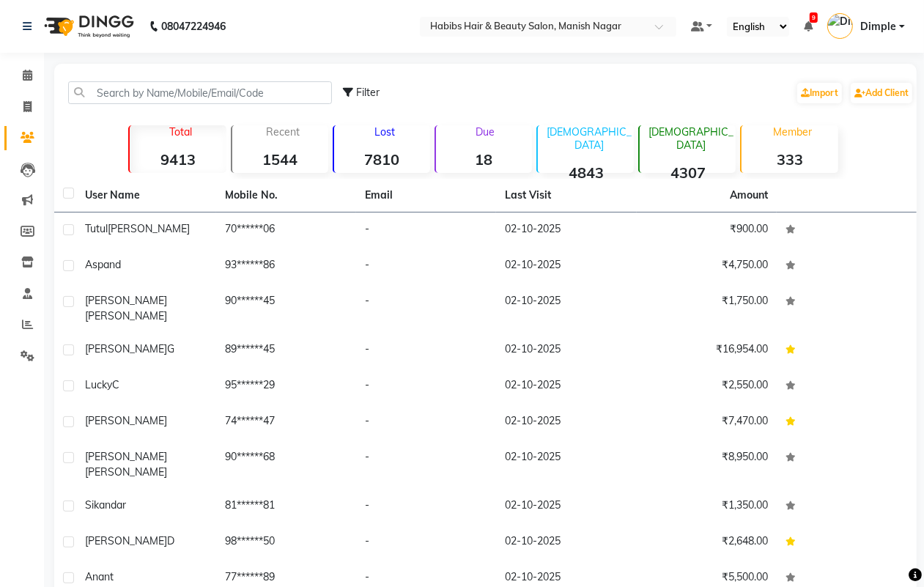 The width and height of the screenshot is (924, 587). Describe the element at coordinates (171, 540) in the screenshot. I see `span: D` at that location.